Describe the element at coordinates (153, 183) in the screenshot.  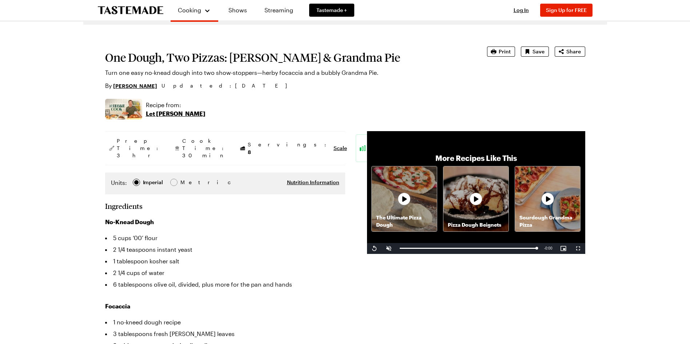
I see `span: Imperial` at that location.